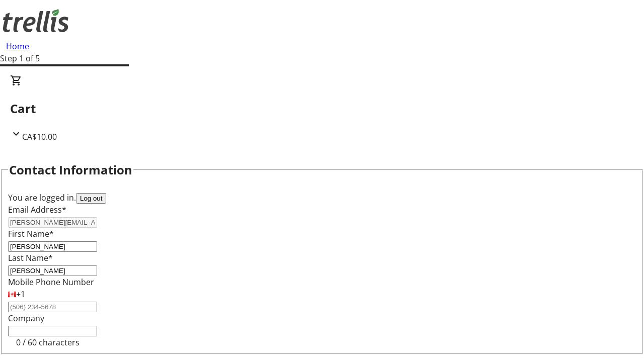 The image size is (644, 362). What do you see at coordinates (48, 342) in the screenshot?
I see `tr-character-limit: 0 / 60 characters` at bounding box center [48, 342].